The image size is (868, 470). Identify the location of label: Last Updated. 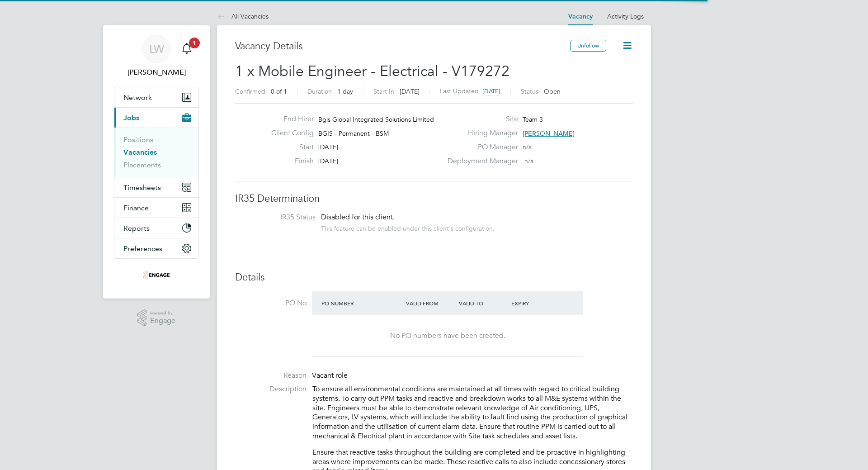
(459, 91).